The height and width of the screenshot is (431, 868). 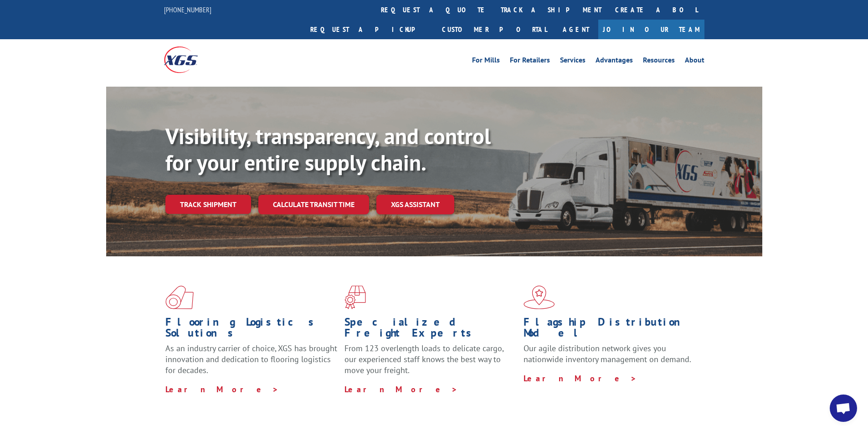 I want to click on span: Our agile distribution network gives you nationwide inventory management on demand., so click(x=608, y=354).